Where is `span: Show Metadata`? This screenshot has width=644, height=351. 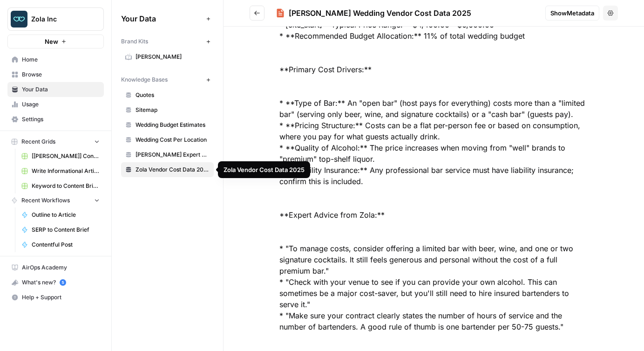 span: Show Metadata is located at coordinates (572, 13).